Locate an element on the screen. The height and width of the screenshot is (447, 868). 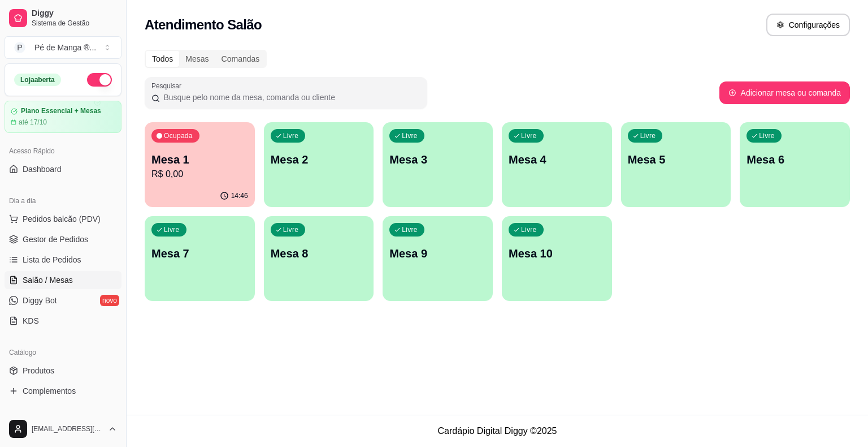
a: KDS is located at coordinates (63, 321).